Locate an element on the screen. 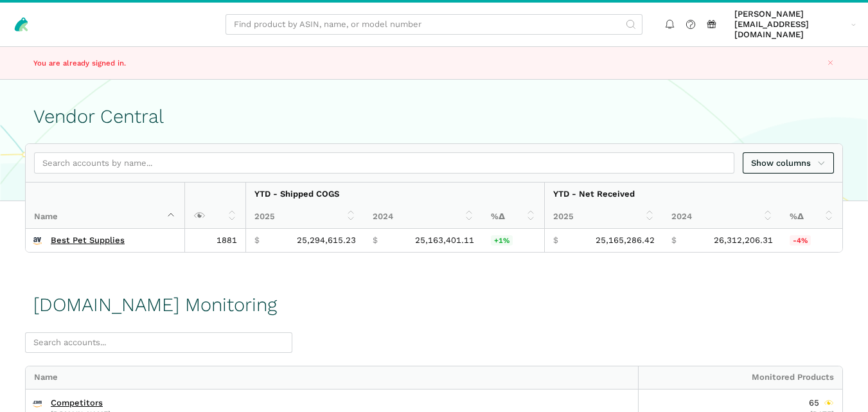 The width and height of the screenshot is (868, 412). strong: YTD - Net Received is located at coordinates (594, 193).